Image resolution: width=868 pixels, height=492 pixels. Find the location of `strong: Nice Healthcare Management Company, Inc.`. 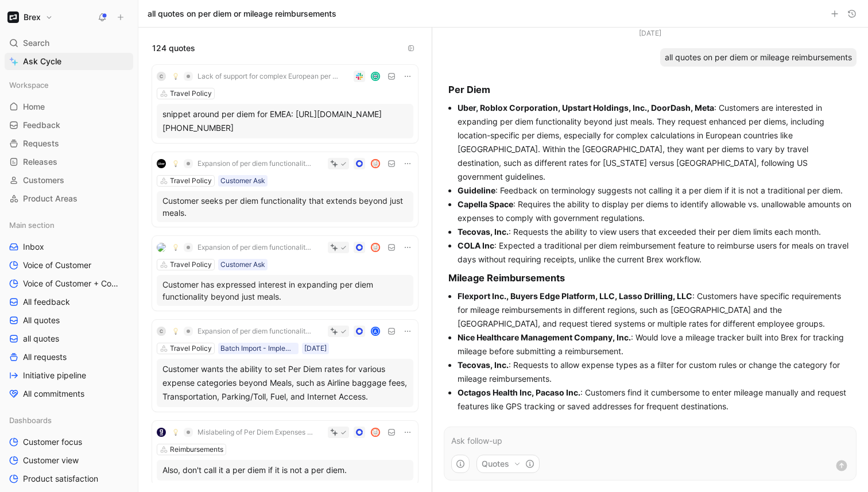

strong: Nice Healthcare Management Company, Inc. is located at coordinates (544, 337).